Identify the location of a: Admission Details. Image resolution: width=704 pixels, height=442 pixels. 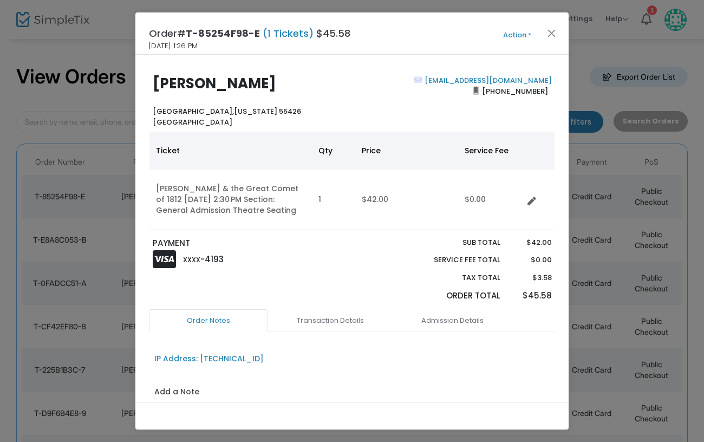
(452, 320).